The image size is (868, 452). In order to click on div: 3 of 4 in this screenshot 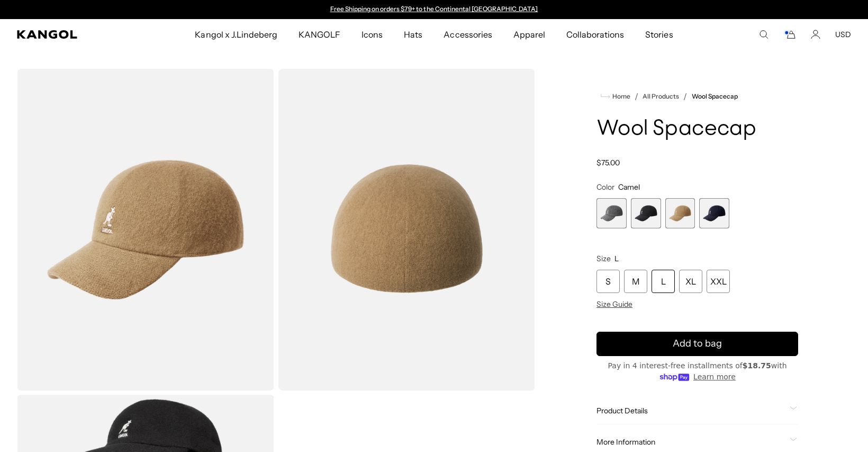, I will do `click(680, 213)`.